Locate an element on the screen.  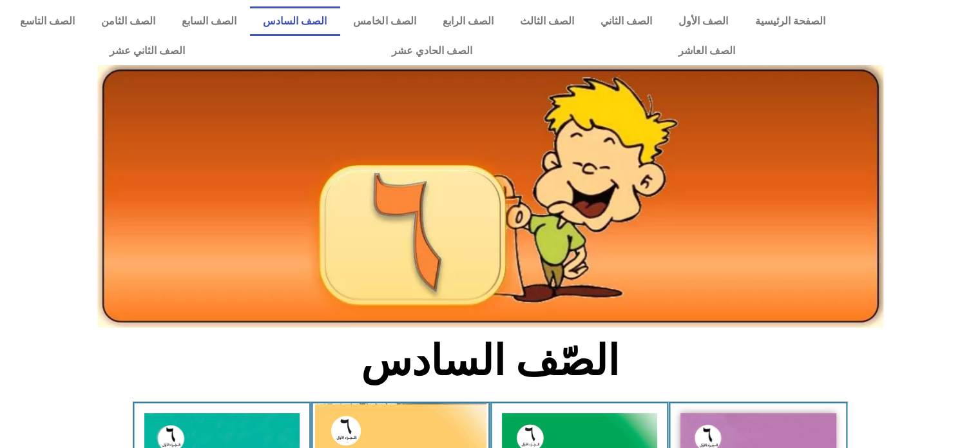
a: الصفحة الرئيسية is located at coordinates (790, 21).